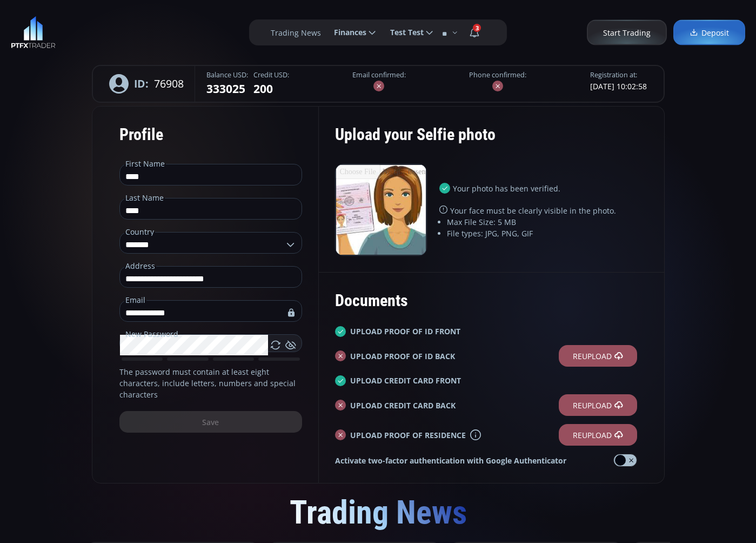 This screenshot has width=756, height=543. I want to click on legend: Registration at:, so click(613, 75).